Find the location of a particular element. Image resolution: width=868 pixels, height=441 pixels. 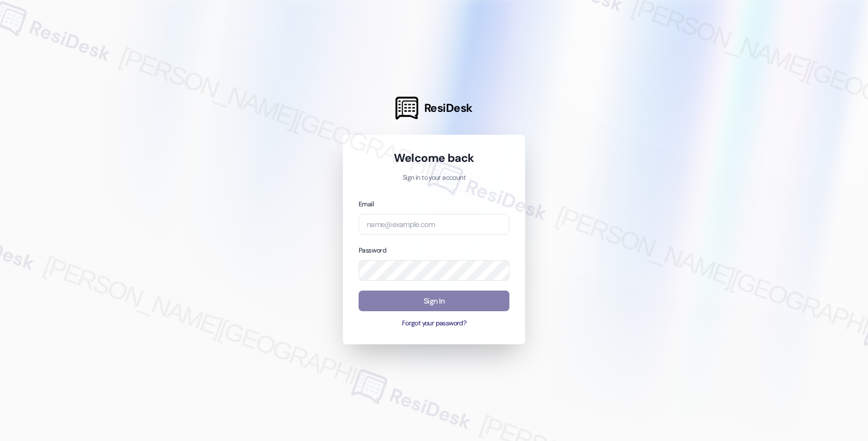

label: Email is located at coordinates (366, 204).